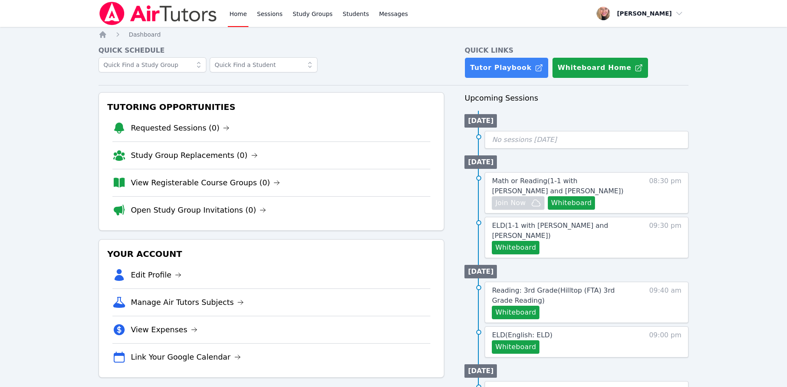  I want to click on button: Whiteboard Home, so click(600, 68).